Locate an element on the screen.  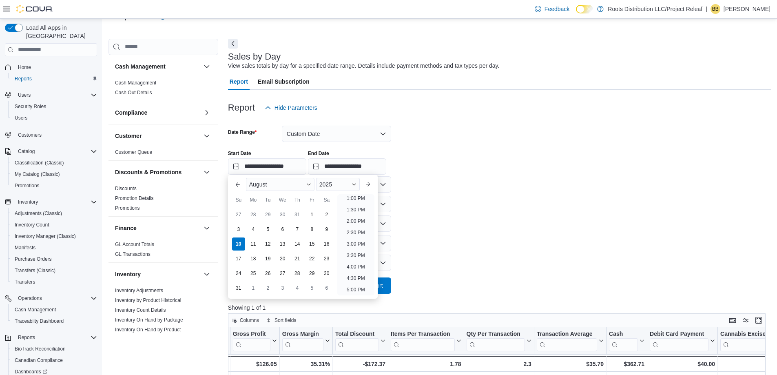
div: Debit Card Payment is located at coordinates (679, 340).